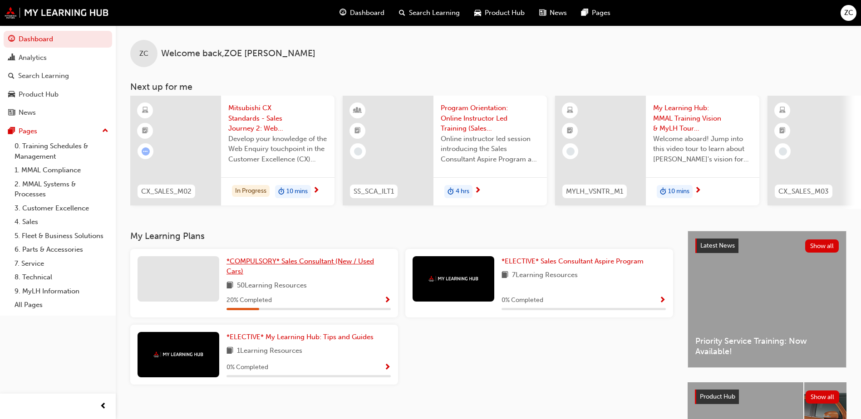 This screenshot has width=861, height=419. What do you see at coordinates (767, 300) in the screenshot?
I see `a: Latest NewsShow allPriority Service Training: Now Available!` at bounding box center [767, 300].